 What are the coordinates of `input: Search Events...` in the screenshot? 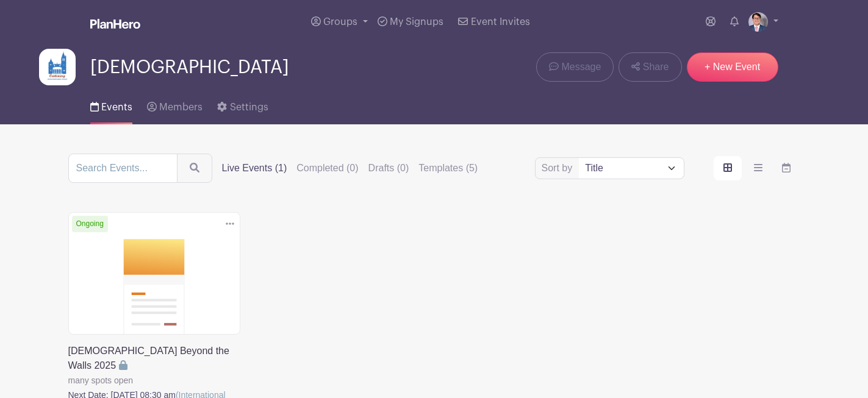 It's located at (122, 168).